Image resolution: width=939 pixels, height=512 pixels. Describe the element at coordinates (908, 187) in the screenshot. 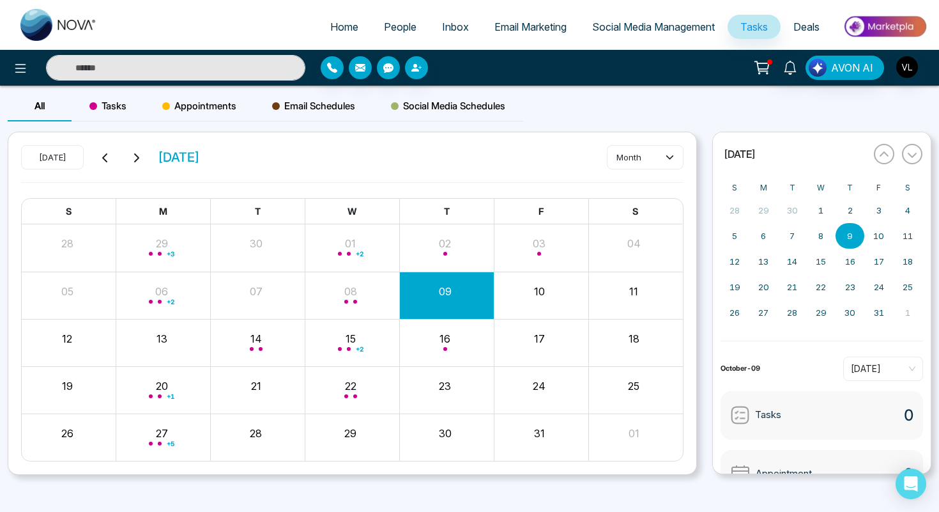

I see `abbr: Saturday` at that location.